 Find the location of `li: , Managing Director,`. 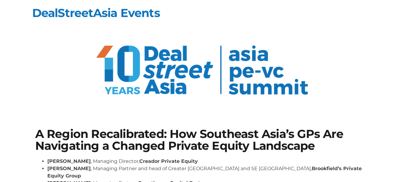

li: , Managing Director, is located at coordinates (211, 161).